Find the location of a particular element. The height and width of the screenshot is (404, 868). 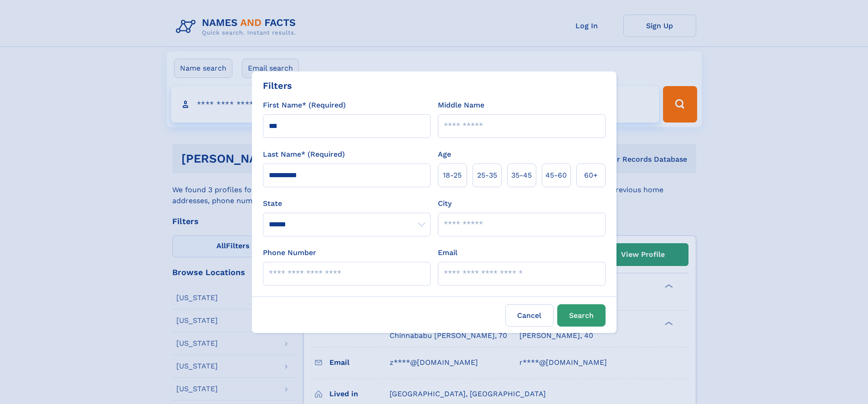

label: Age is located at coordinates (444, 154).